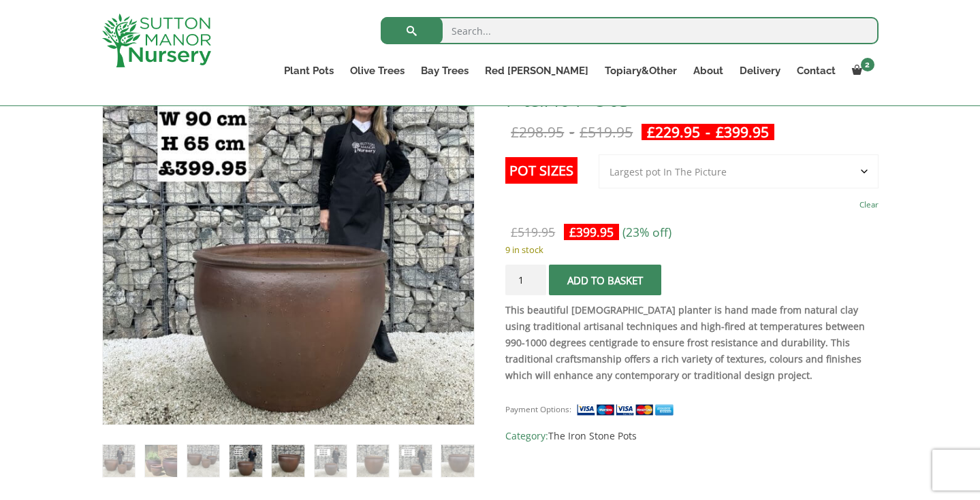  Describe the element at coordinates (691, 250) in the screenshot. I see `p: 9 in stock` at that location.